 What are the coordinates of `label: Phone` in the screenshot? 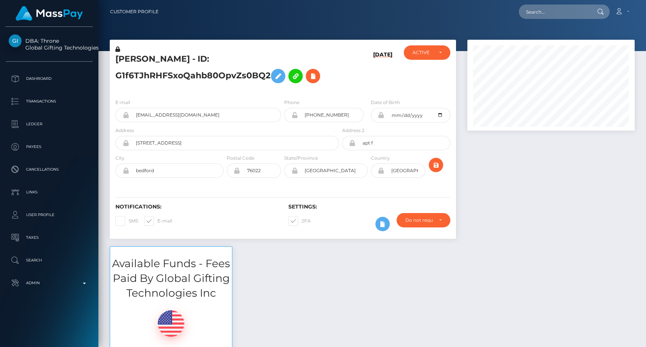 It's located at (292, 103).